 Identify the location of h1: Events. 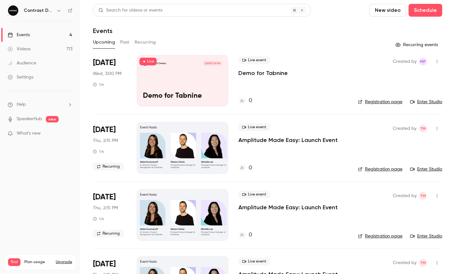
(102, 31).